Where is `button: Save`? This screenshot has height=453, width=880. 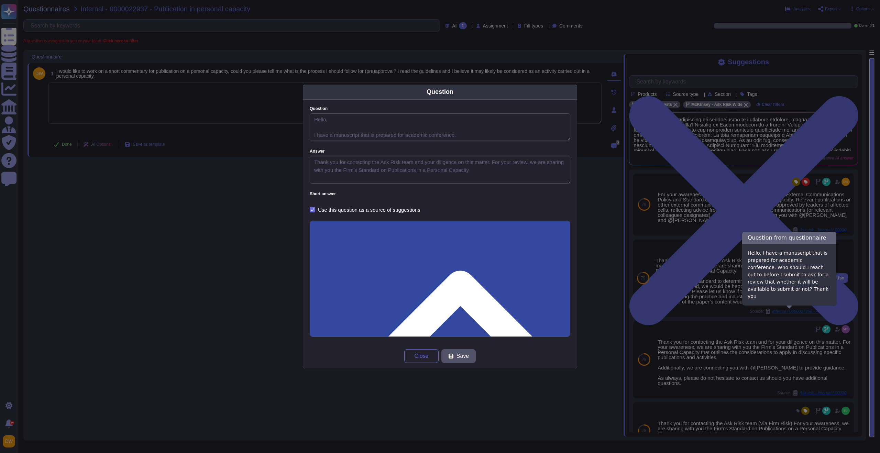 button: Save is located at coordinates (459, 356).